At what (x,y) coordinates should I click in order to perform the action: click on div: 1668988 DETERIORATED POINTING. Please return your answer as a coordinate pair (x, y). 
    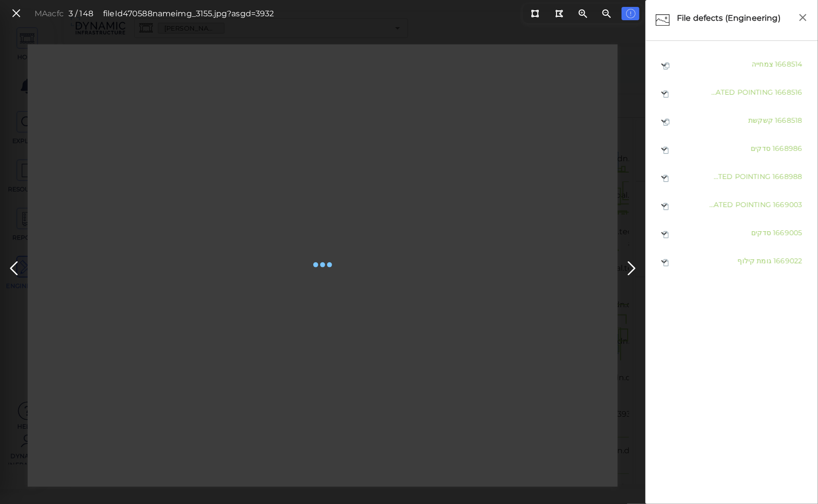
    Looking at the image, I should click on (732, 177).